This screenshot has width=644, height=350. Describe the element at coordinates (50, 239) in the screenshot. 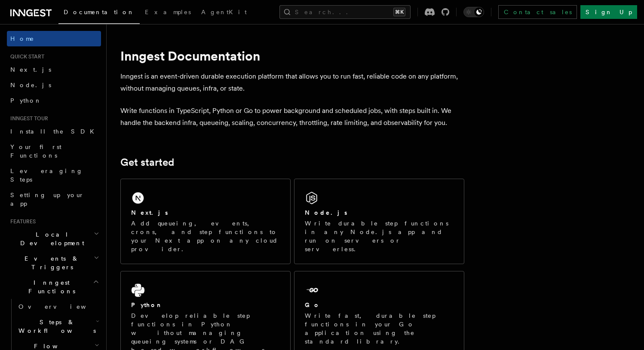

I see `span: Local Development` at that location.